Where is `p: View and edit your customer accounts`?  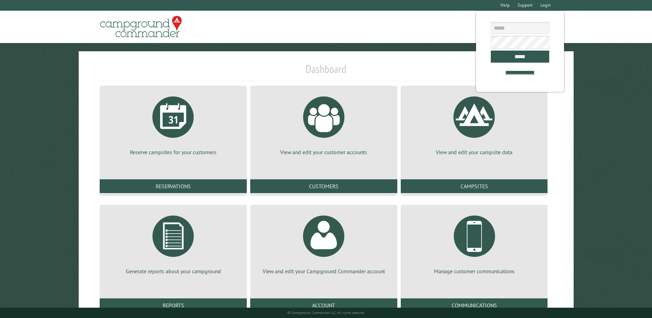 p: View and edit your customer accounts is located at coordinates (324, 152).